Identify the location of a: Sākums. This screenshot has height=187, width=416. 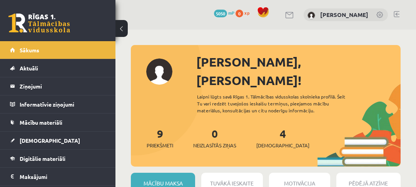
(58, 50).